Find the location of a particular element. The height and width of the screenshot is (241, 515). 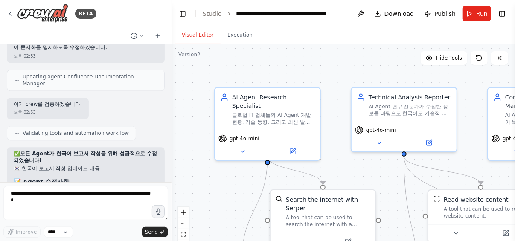

button: Switch to previous chat is located at coordinates (137, 36).